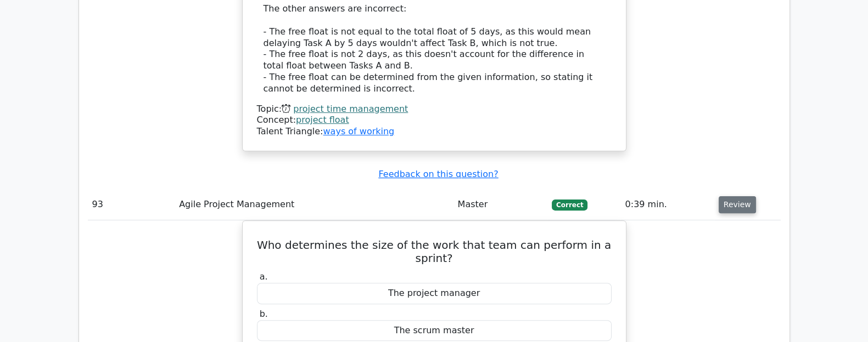  I want to click on button: Review, so click(737, 205).